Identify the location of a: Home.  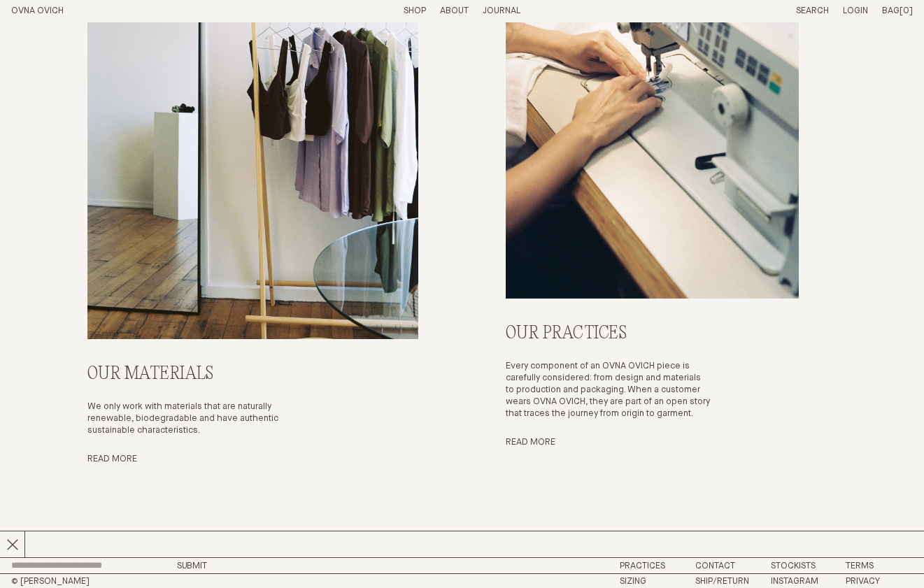
(37, 10).